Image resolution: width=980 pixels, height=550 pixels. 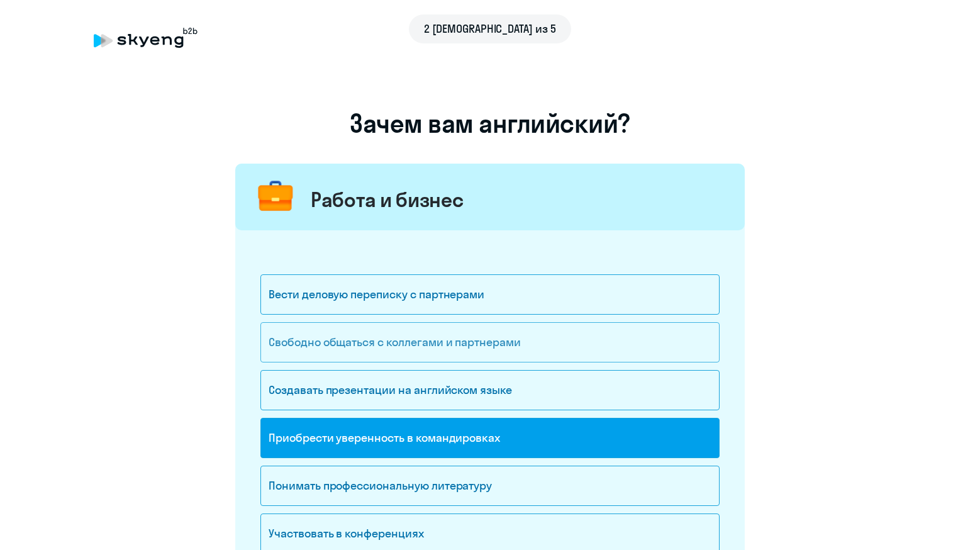 I want to click on div: Приобрести уверенность в командировках, so click(x=490, y=438).